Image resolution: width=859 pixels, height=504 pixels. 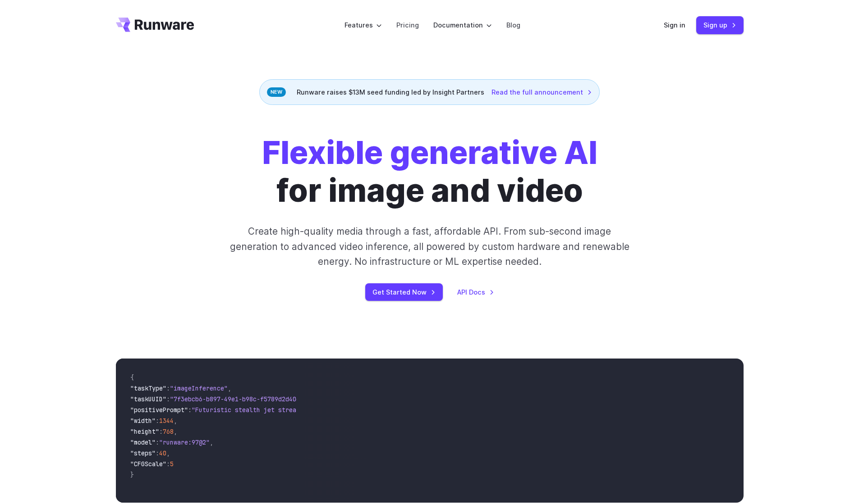 I want to click on span: 1344, so click(x=167, y=421).